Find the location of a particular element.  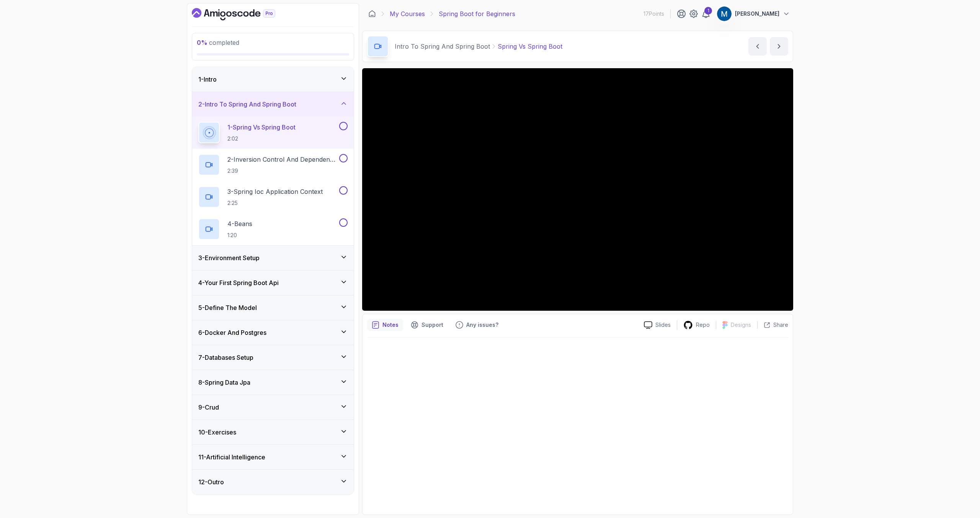

button: 8-Spring Data Jpa is located at coordinates (273, 382).